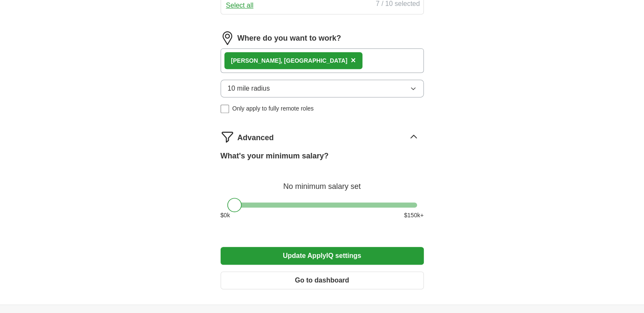 This screenshot has width=644, height=313. What do you see at coordinates (274, 156) in the screenshot?
I see `label: What's your minimum salary?` at bounding box center [274, 156].